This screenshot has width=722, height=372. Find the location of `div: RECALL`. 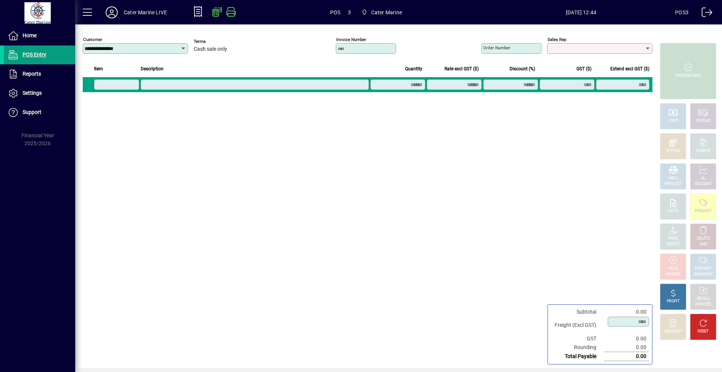

div: RECALL is located at coordinates (703, 299).